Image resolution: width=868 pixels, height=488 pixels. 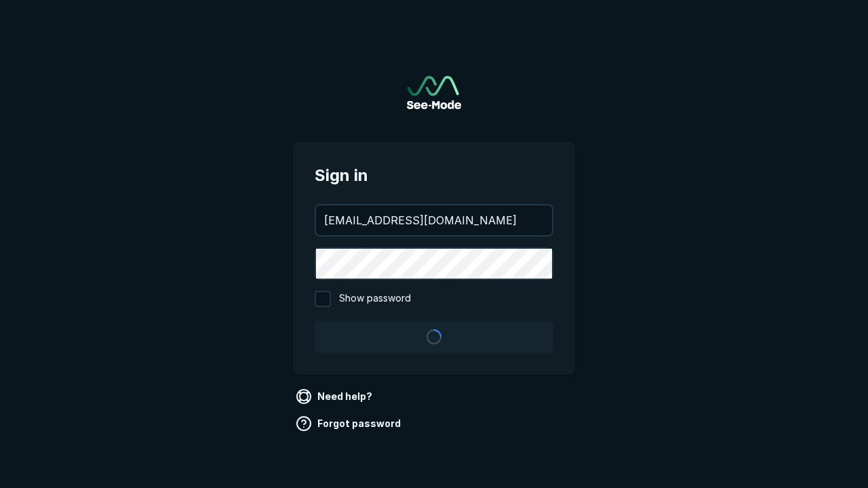 I want to click on a: Need help?, so click(x=335, y=397).